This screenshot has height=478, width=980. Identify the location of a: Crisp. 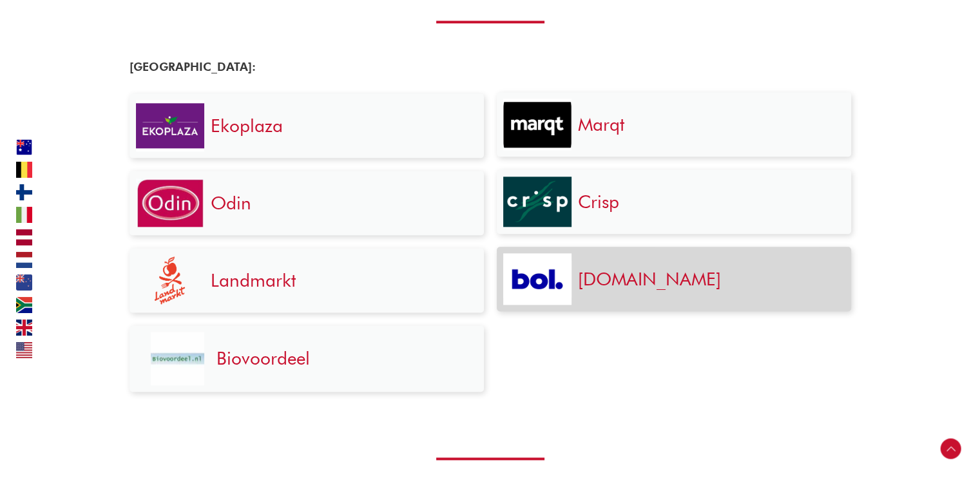
(599, 201).